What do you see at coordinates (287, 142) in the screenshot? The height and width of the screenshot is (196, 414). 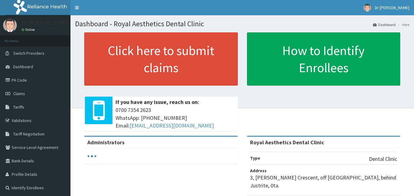 I see `strong: Royal Aesthetics Dental Clinic` at bounding box center [287, 142].